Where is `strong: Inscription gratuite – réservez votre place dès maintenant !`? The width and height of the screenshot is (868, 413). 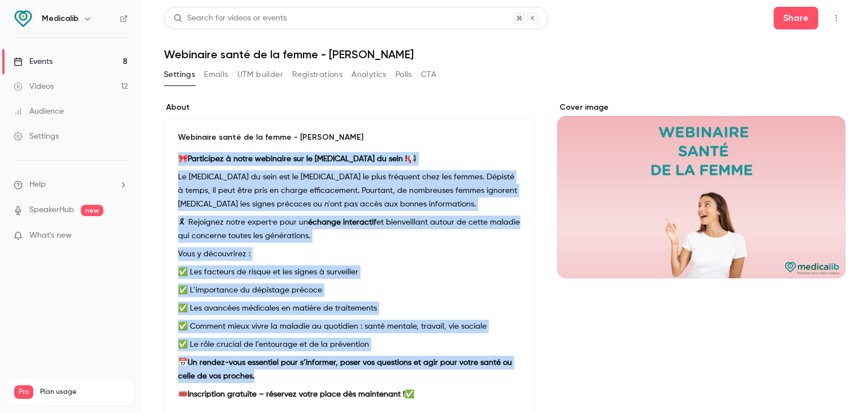 strong: Inscription gratuite – réservez votre place dès maintenant ! is located at coordinates (296, 394).